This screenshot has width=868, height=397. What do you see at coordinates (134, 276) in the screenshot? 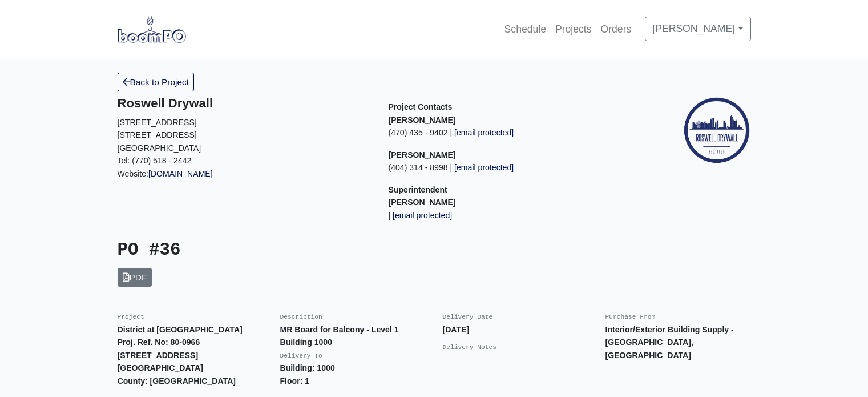
I see `a: PDF` at bounding box center [134, 276].